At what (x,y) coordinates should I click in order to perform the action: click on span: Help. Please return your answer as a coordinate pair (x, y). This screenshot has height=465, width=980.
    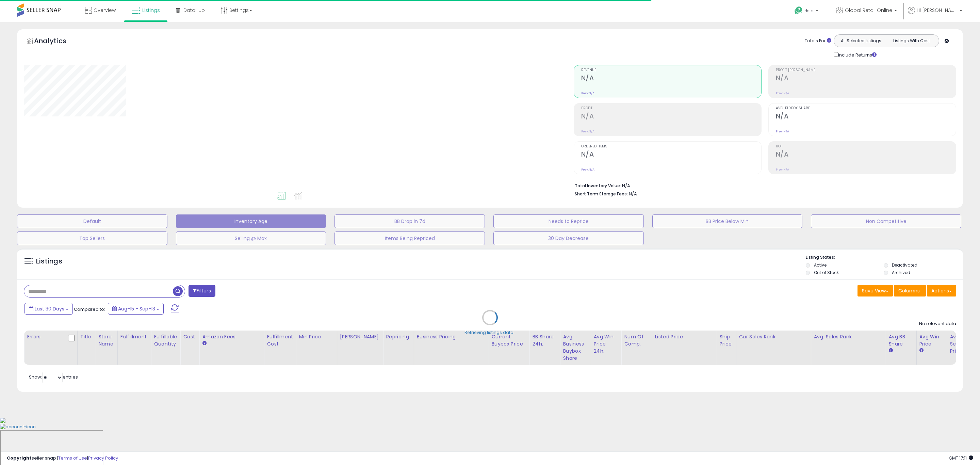
    Looking at the image, I should click on (809, 11).